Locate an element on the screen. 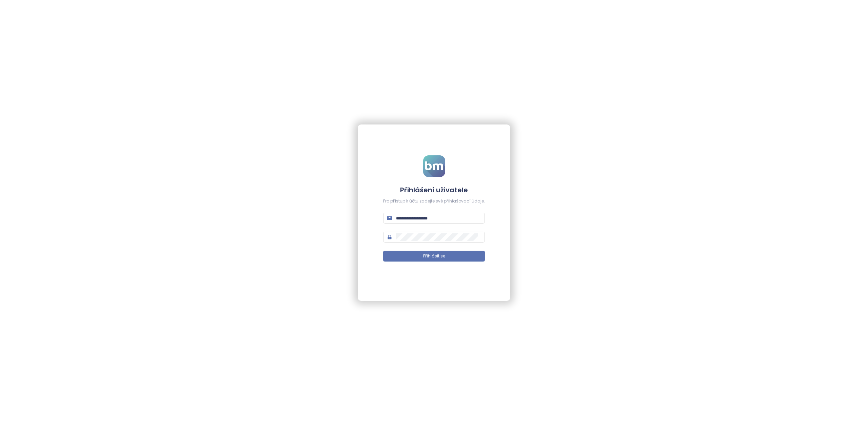 This screenshot has width=868, height=425. div: Pro přístup k účtu zadejte své přihlašovací údaje. is located at coordinates (434, 201).